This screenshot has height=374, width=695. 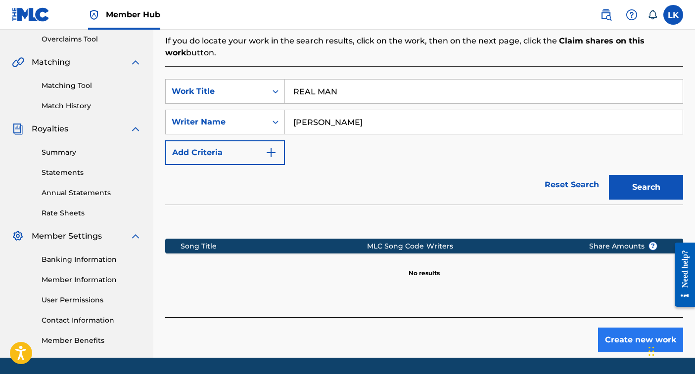 What do you see at coordinates (91, 86) in the screenshot?
I see `a: Matching Tool` at bounding box center [91, 86].